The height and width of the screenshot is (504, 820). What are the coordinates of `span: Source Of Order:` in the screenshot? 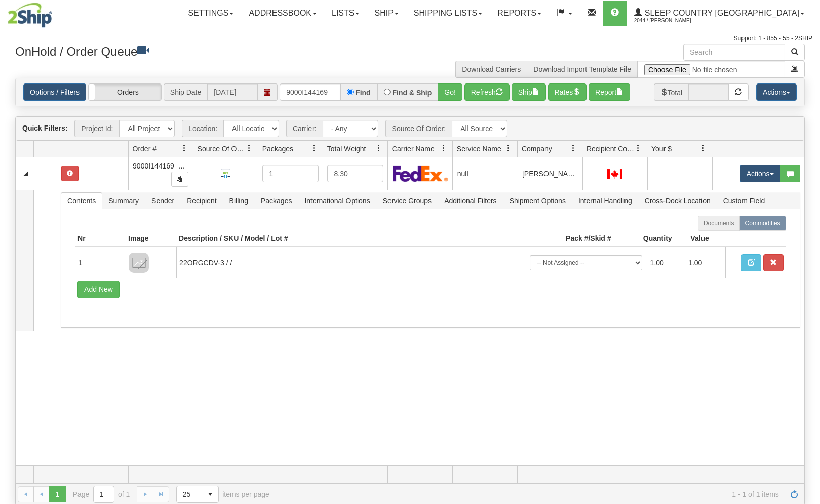 It's located at (419, 128).